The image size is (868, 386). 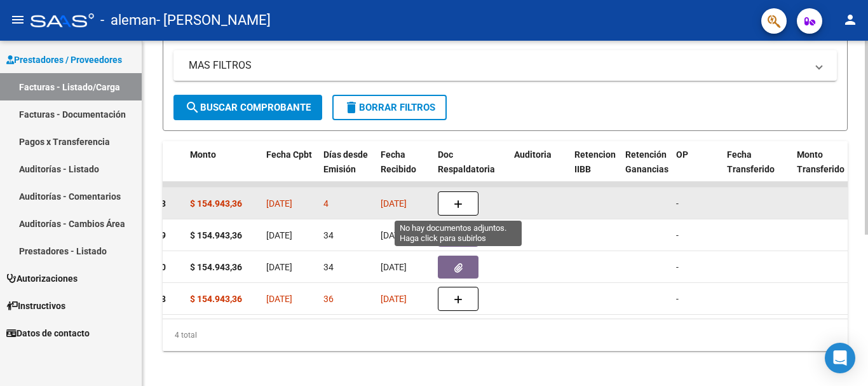 I want to click on button: Borrar Filtros, so click(x=390, y=107).